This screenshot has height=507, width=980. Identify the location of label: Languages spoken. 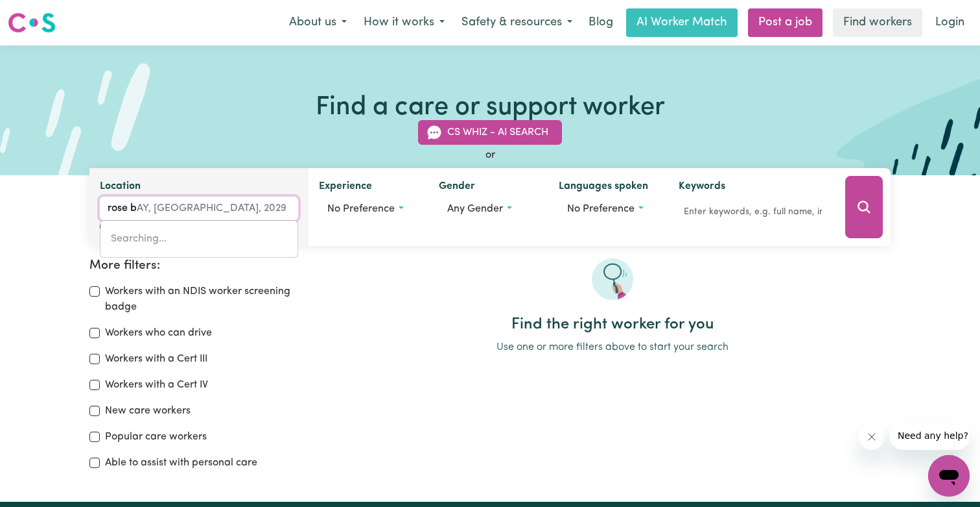
(604, 188).